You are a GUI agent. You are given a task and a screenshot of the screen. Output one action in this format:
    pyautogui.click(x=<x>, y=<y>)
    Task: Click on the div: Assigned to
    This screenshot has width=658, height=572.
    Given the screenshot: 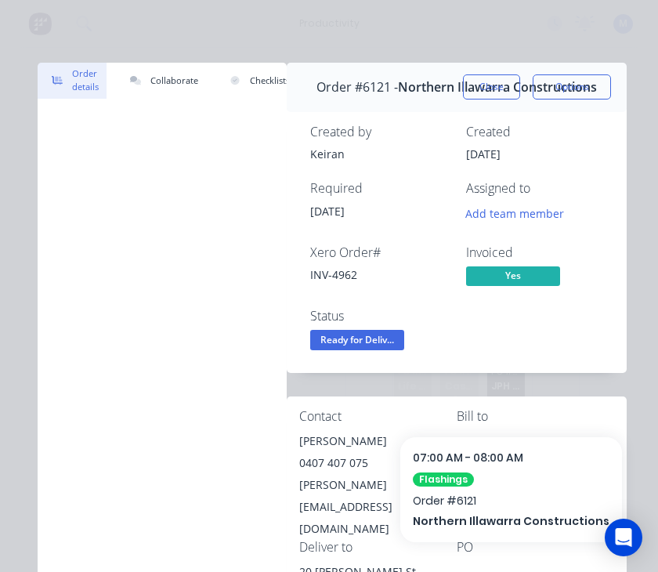 What is the action you would take?
    pyautogui.click(x=535, y=188)
    